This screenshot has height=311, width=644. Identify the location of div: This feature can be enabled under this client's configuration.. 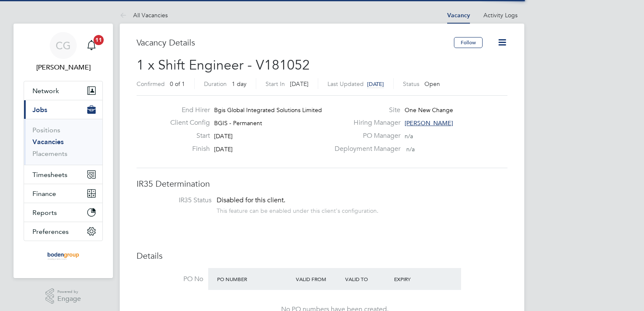
(297, 209).